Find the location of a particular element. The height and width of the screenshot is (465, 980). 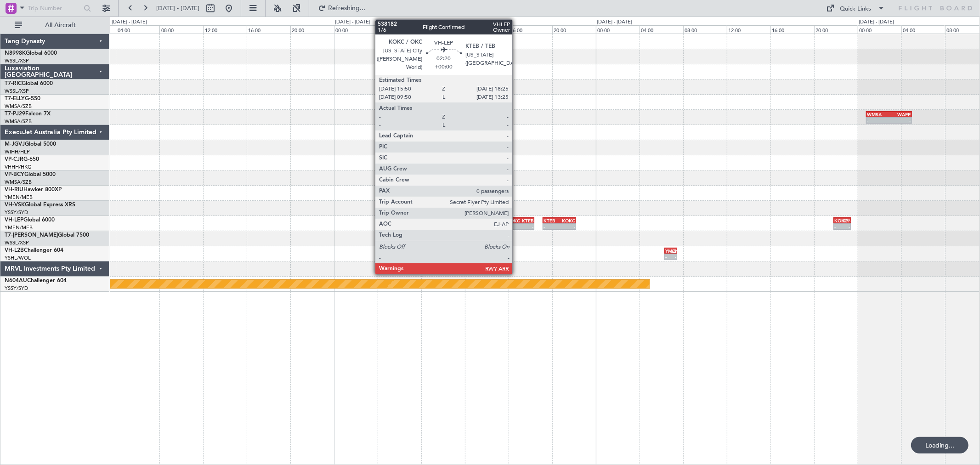

span: VH-LEP is located at coordinates (13, 220).